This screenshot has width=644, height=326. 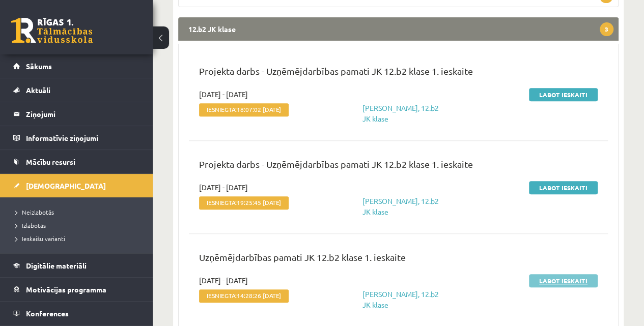 I want to click on a: Rīgas 1. Tālmācības vidusskola, so click(x=52, y=30).